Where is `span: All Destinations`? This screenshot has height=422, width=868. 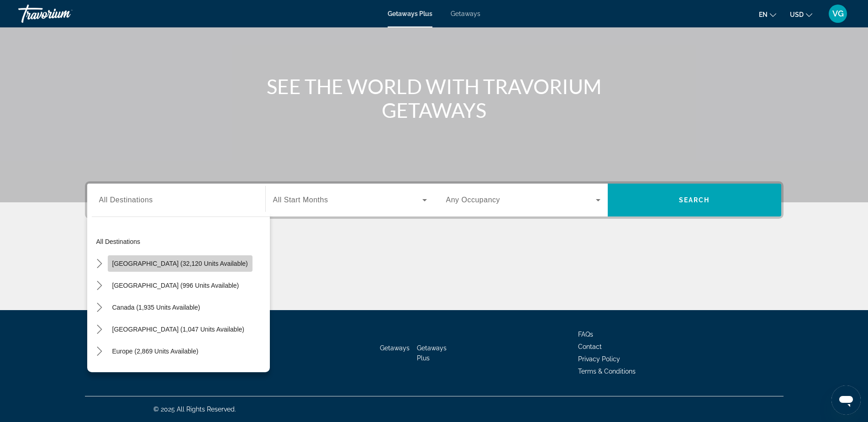 span: All Destinations is located at coordinates (126, 200).